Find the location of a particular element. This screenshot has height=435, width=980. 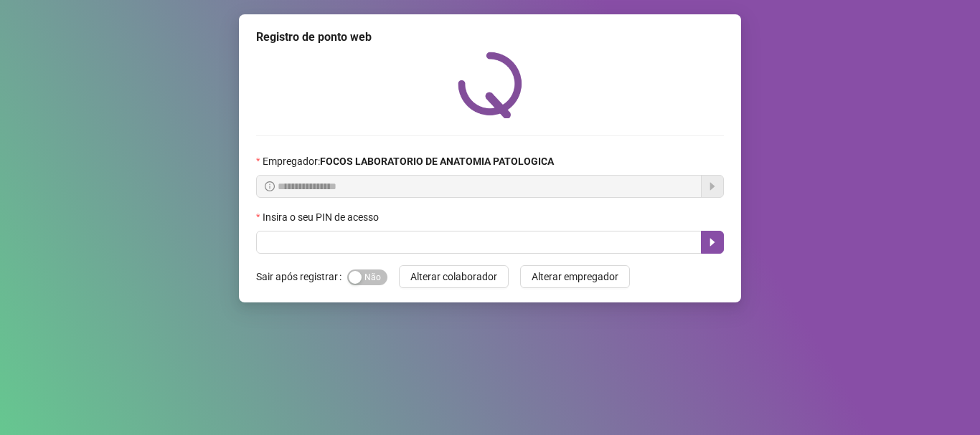

div: Registro de ponto web is located at coordinates (490, 38).